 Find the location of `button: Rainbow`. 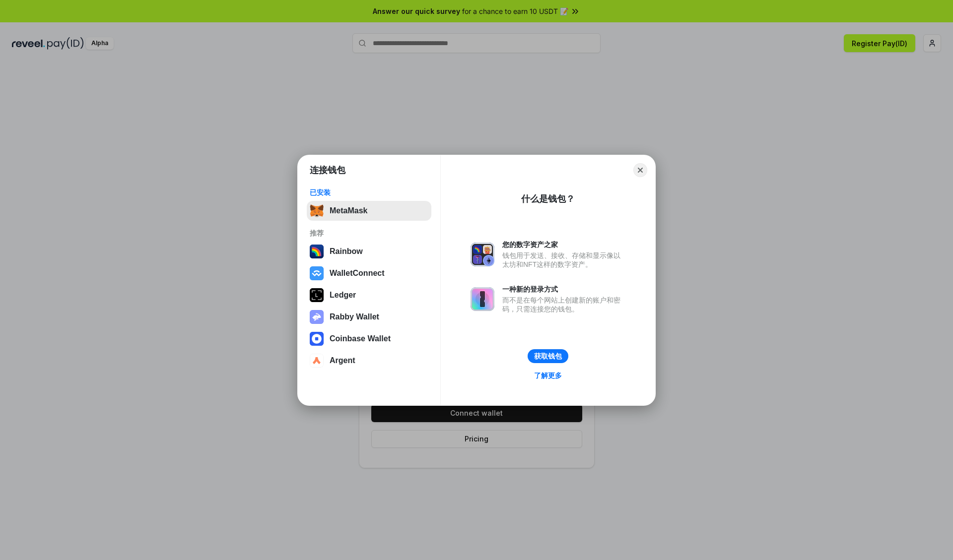

button: Rainbow is located at coordinates (369, 251).